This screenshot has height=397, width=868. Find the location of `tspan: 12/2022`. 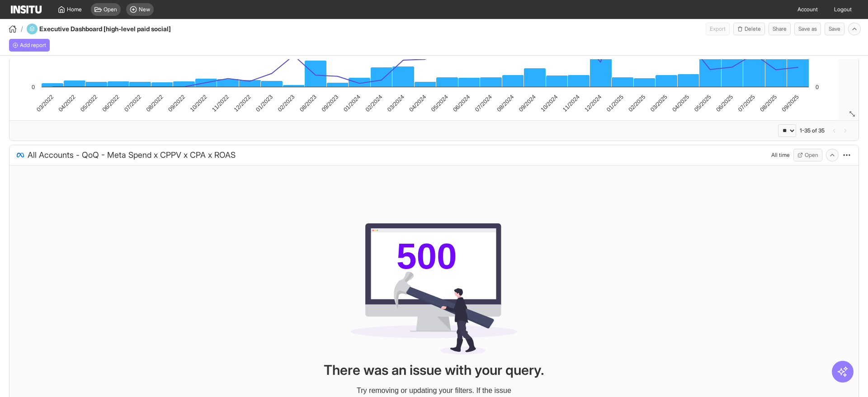

tspan: 12/2022 is located at coordinates (242, 103).